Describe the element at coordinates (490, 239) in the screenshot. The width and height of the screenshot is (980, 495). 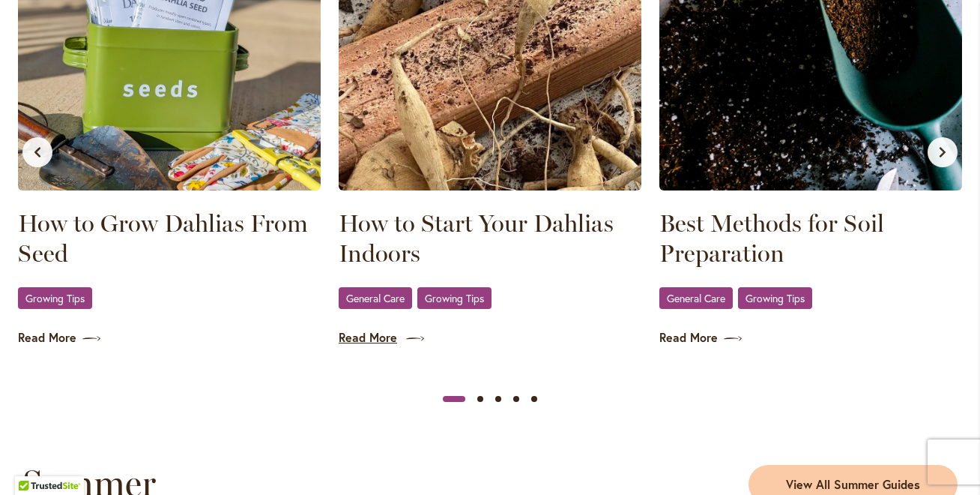
I see `a: How to Start Your Dahlias Indoors` at that location.